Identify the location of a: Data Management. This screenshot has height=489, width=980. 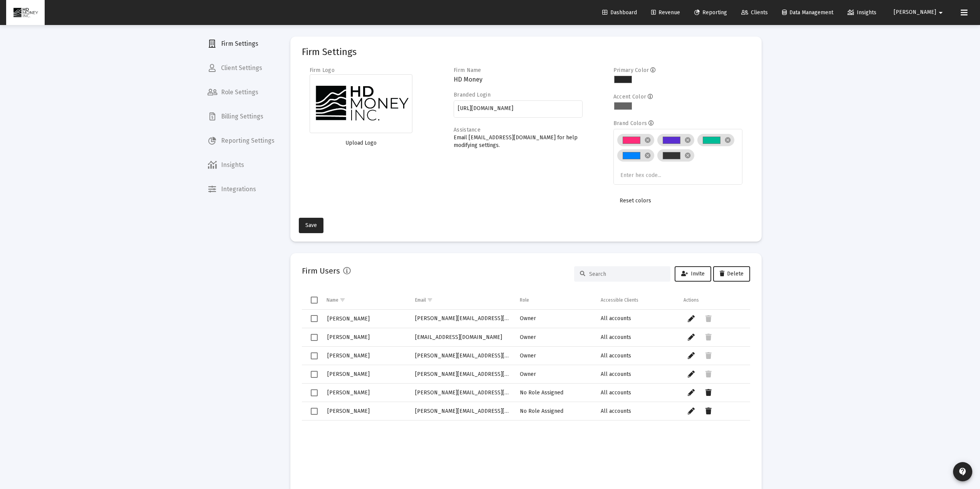
(807, 13).